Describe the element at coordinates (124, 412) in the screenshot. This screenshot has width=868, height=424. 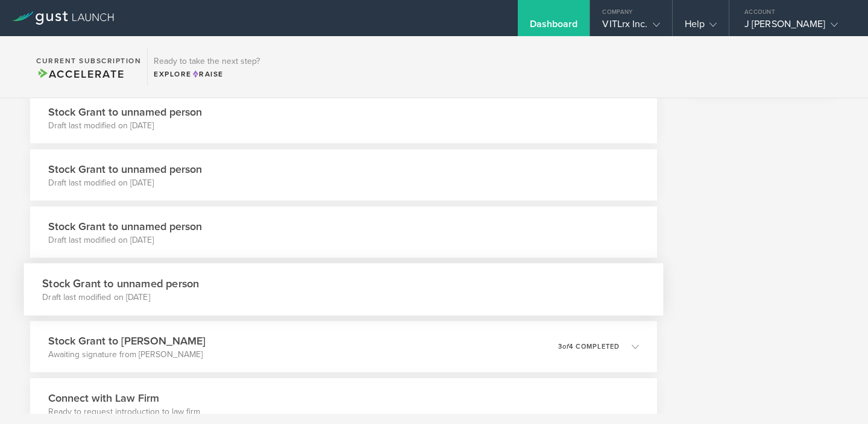
I see `p: Ready to request introduction to law firm` at that location.